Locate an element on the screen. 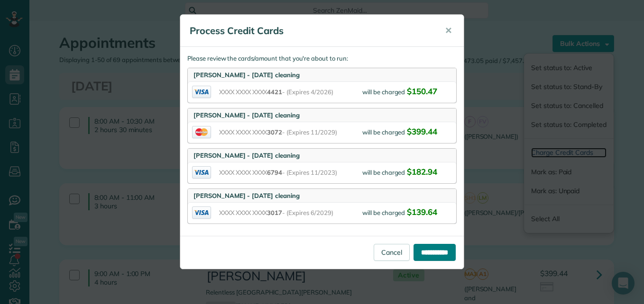 The image size is (644, 304). span: 3072 is located at coordinates (275, 132).